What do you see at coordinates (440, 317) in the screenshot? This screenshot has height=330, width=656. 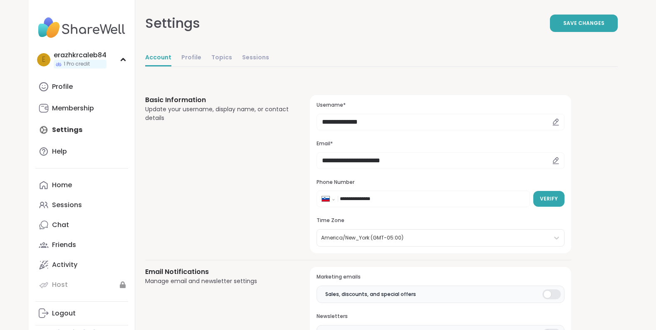 I see `h3: Newsletters` at bounding box center [440, 317].